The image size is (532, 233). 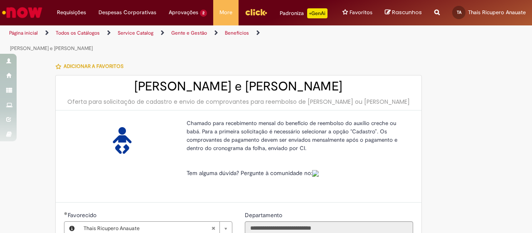 I want to click on span: Necessários - Favorecido, so click(x=83, y=215).